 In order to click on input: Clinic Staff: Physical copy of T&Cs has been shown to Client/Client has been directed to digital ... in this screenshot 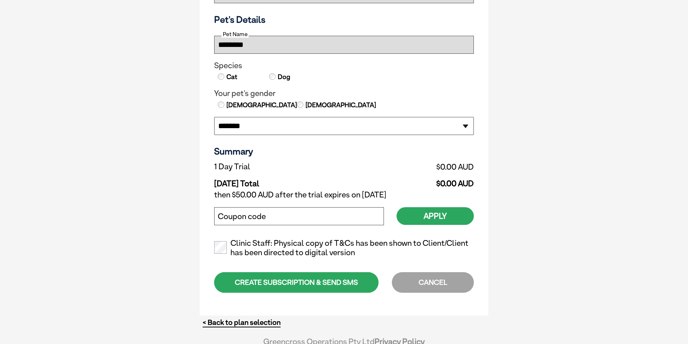, I will do `click(220, 247)`.